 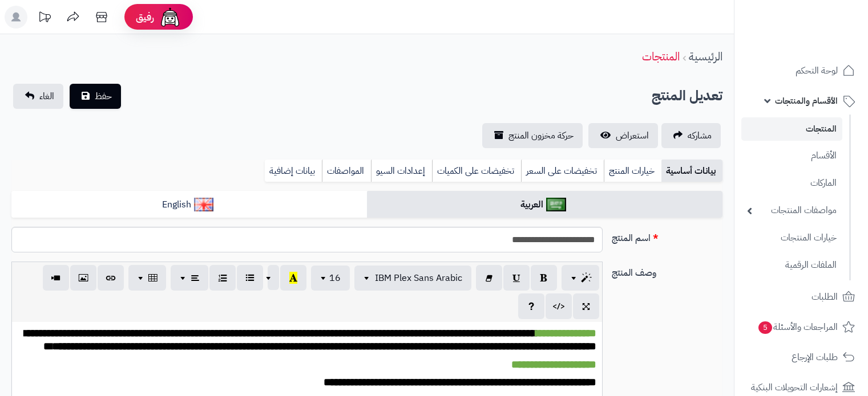 I want to click on button: حفظ, so click(x=96, y=96).